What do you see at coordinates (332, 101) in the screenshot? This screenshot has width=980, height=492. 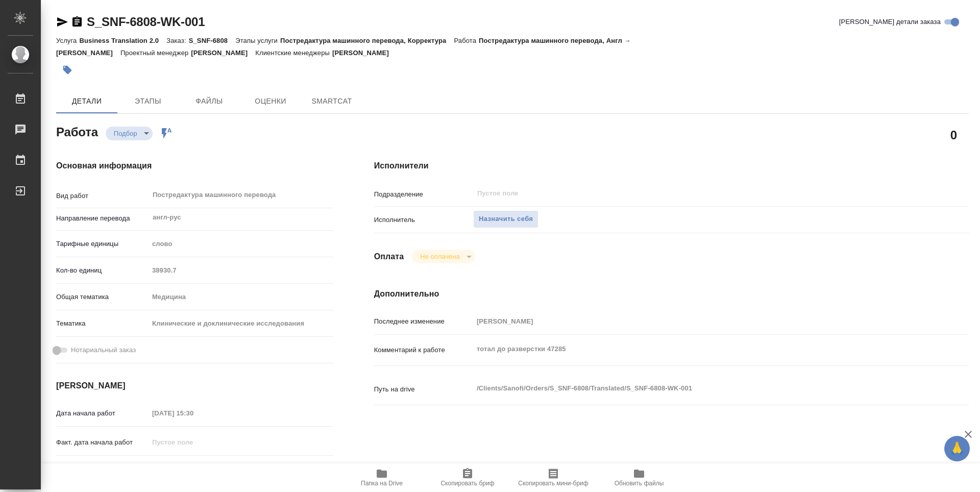 I see `span: SmartCat` at bounding box center [332, 101].